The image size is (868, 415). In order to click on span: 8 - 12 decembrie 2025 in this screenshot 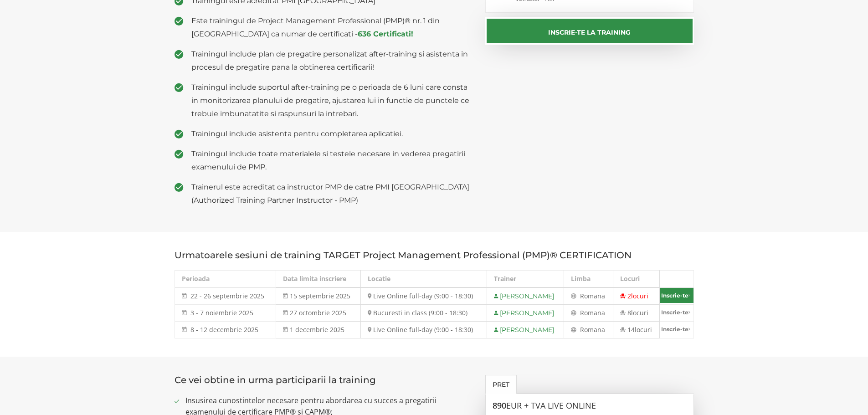, I will do `click(224, 330)`.